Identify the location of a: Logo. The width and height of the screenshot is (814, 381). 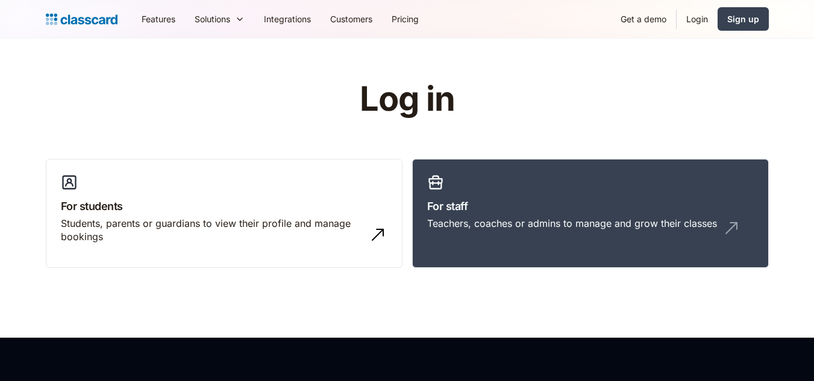
(81, 19).